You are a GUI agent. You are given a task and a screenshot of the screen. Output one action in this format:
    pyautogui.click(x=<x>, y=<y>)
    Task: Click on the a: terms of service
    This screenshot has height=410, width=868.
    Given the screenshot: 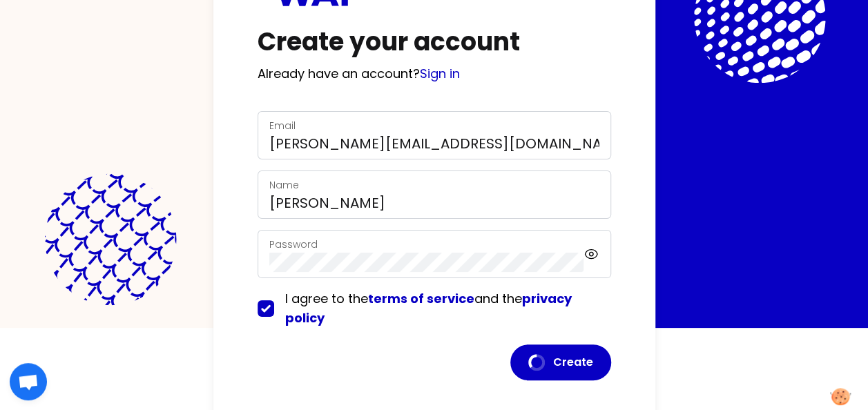 What is the action you would take?
    pyautogui.click(x=421, y=298)
    